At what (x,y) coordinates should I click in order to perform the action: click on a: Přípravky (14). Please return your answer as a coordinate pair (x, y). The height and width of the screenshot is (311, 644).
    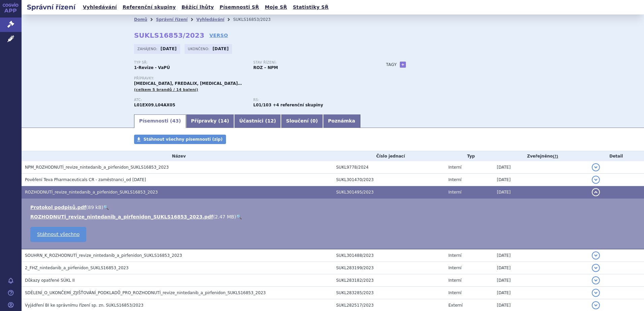
    Looking at the image, I should click on (210, 121).